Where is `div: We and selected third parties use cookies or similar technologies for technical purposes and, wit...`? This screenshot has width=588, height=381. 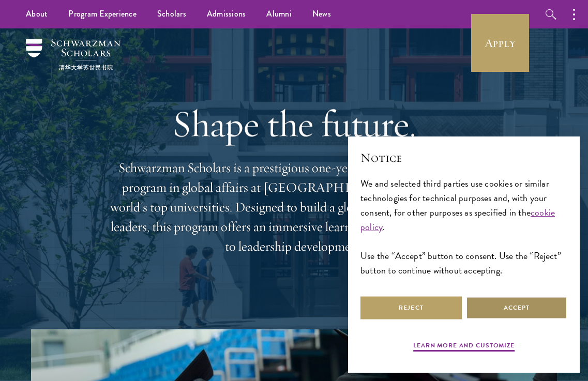 div: We and selected third parties use cookies or similar technologies for technical purposes and, wit... is located at coordinates (464, 227).